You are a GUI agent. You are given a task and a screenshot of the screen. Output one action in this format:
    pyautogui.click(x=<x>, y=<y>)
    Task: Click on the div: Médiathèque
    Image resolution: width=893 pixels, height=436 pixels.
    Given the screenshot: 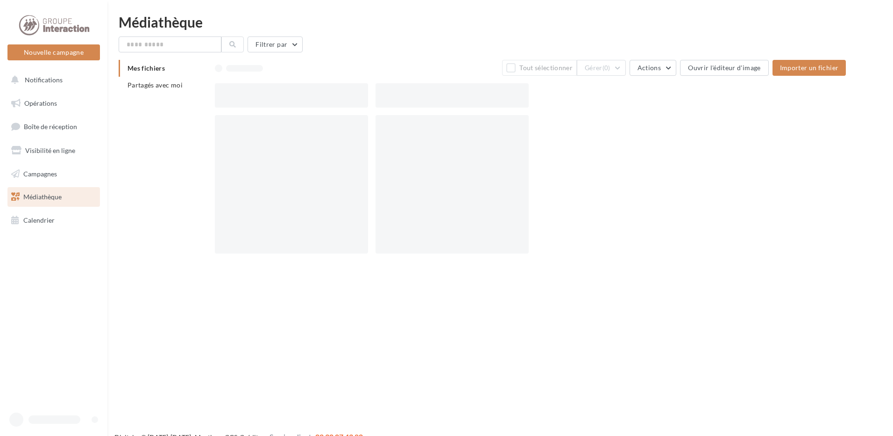 What is the action you would take?
    pyautogui.click(x=500, y=22)
    